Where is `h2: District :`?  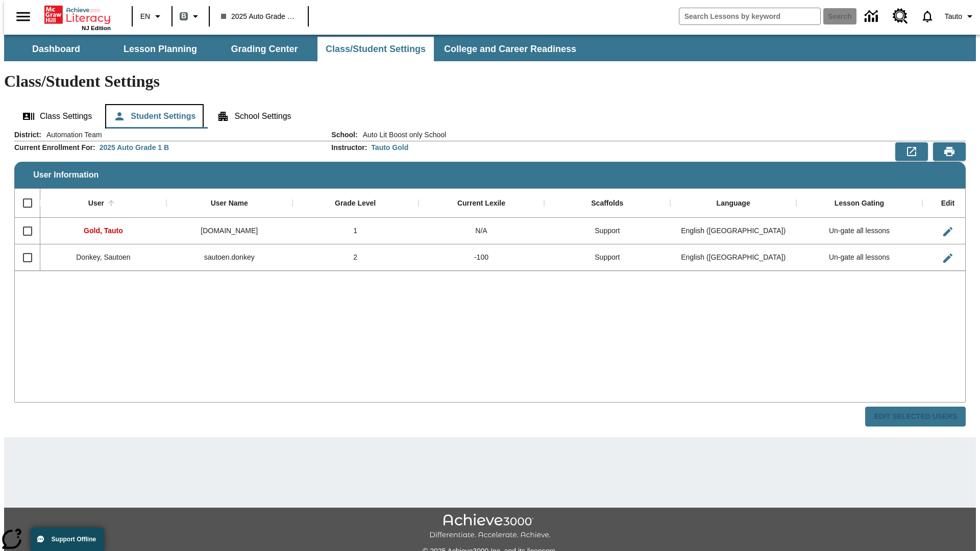 h2: District : is located at coordinates (27, 135).